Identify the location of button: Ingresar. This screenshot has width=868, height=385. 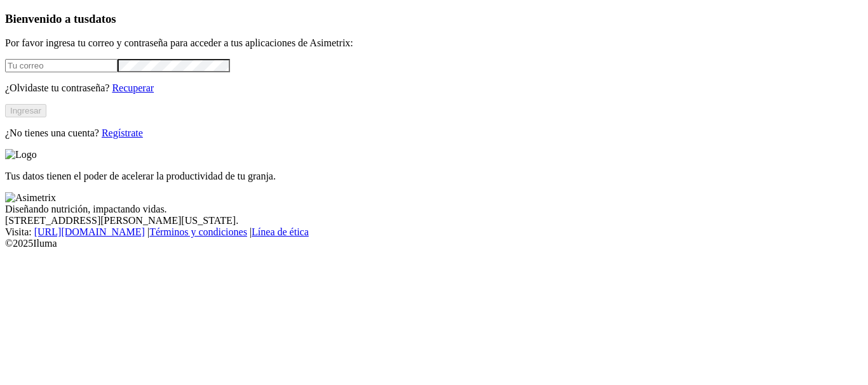
(25, 110).